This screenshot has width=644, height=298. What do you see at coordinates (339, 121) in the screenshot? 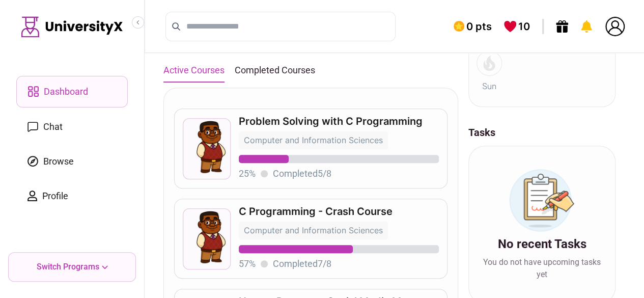
I see `p: Problem Solving with C Programming` at bounding box center [339, 121].